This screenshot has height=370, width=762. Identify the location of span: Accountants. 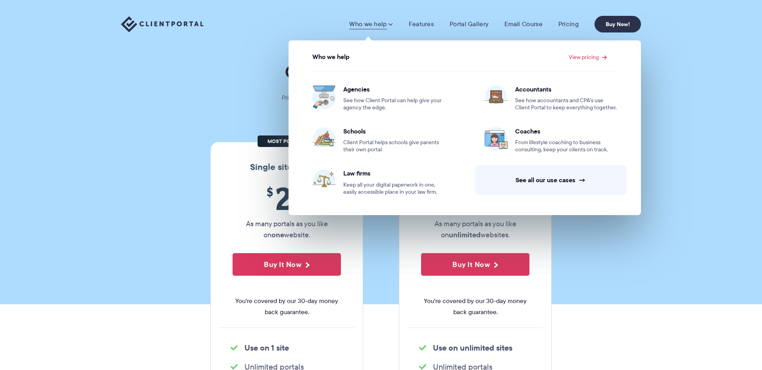
(566, 89).